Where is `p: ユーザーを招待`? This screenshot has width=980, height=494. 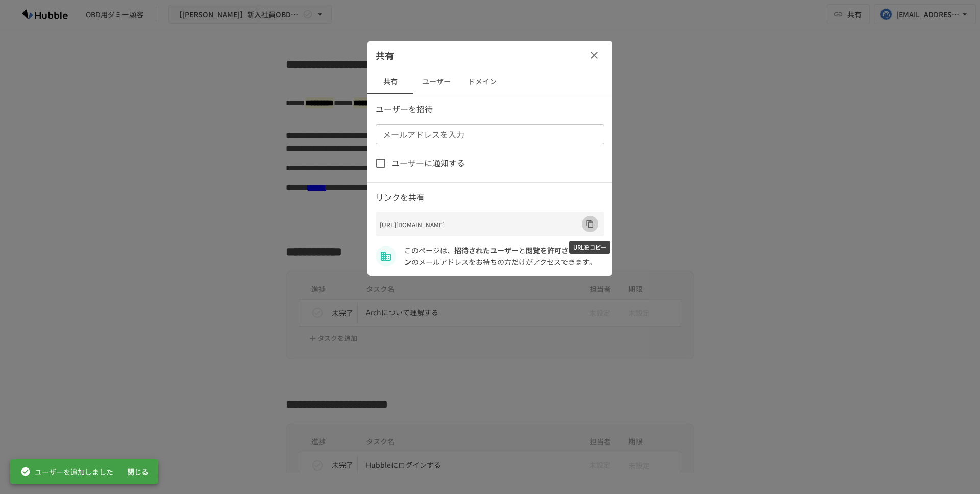 p: ユーザーを招待 is located at coordinates (490, 109).